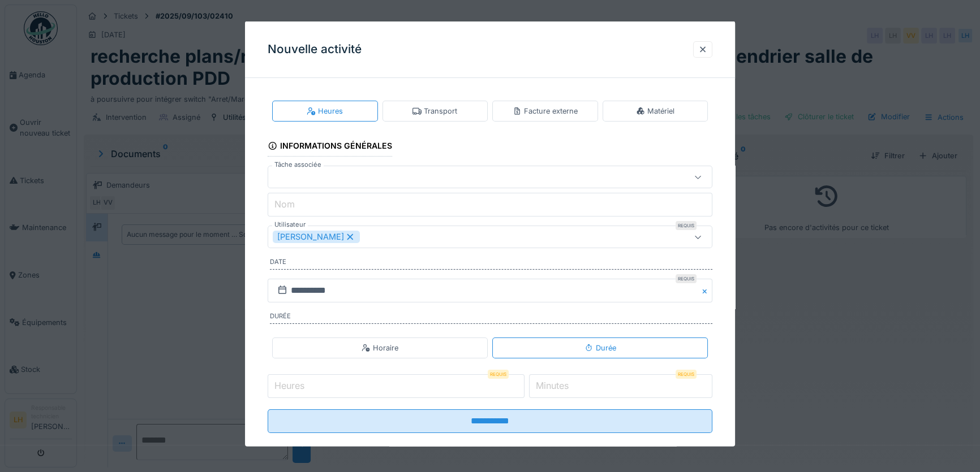 This screenshot has height=472, width=980. I want to click on label: Utilisateur, so click(289, 224).